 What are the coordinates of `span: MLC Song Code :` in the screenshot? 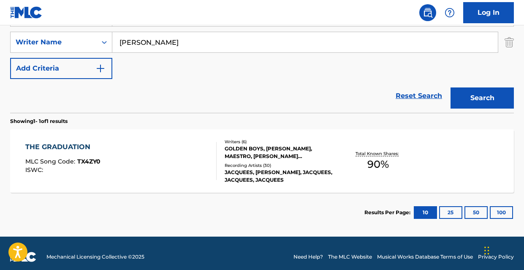 It's located at (51, 161).